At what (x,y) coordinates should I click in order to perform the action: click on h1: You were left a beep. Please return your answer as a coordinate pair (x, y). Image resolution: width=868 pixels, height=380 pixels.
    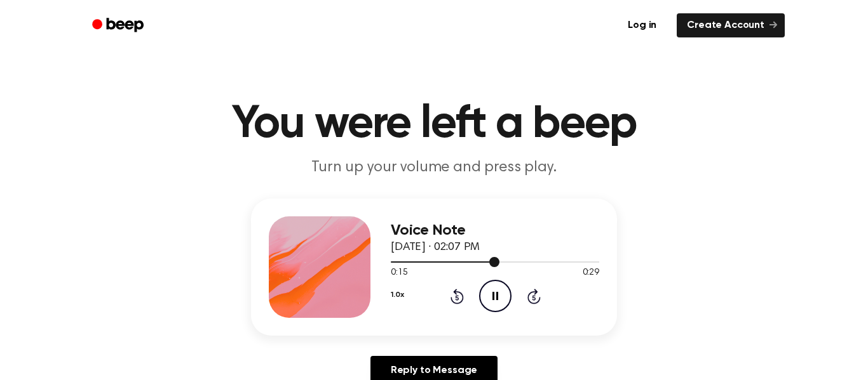
    Looking at the image, I should click on (434, 124).